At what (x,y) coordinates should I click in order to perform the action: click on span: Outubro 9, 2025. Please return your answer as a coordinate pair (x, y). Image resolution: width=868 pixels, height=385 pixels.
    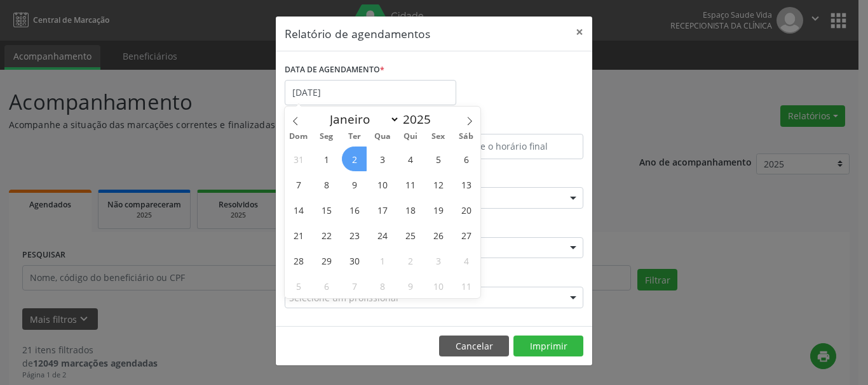
    Looking at the image, I should click on (410, 285).